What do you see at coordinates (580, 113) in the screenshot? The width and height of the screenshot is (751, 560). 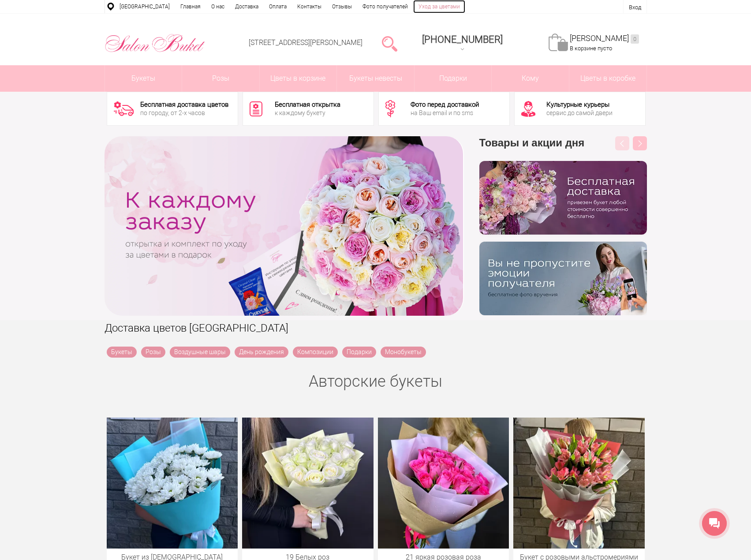 I see `div: сервис до самой двери` at bounding box center [580, 113].